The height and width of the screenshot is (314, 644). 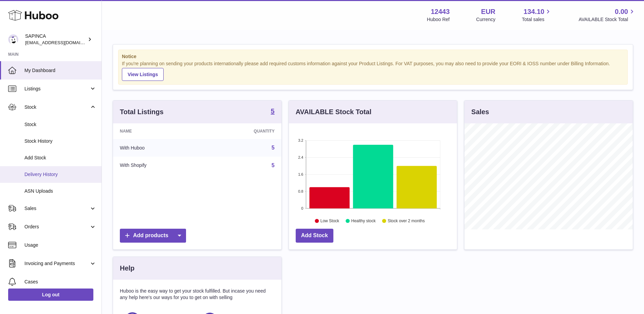 What do you see at coordinates (51, 295) in the screenshot?
I see `a: Log out` at bounding box center [51, 295].